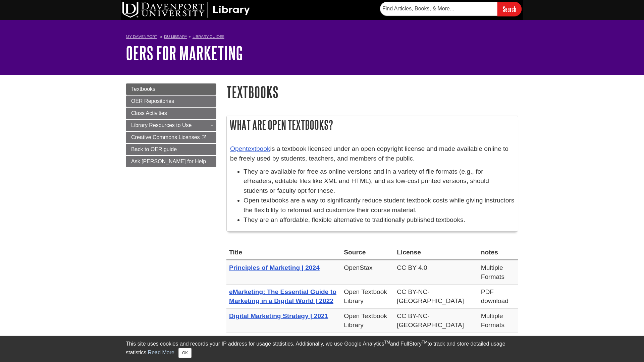 This screenshot has height=362, width=644. Describe the element at coordinates (165, 137) in the screenshot. I see `span: Creative Commons Licenses` at that location.